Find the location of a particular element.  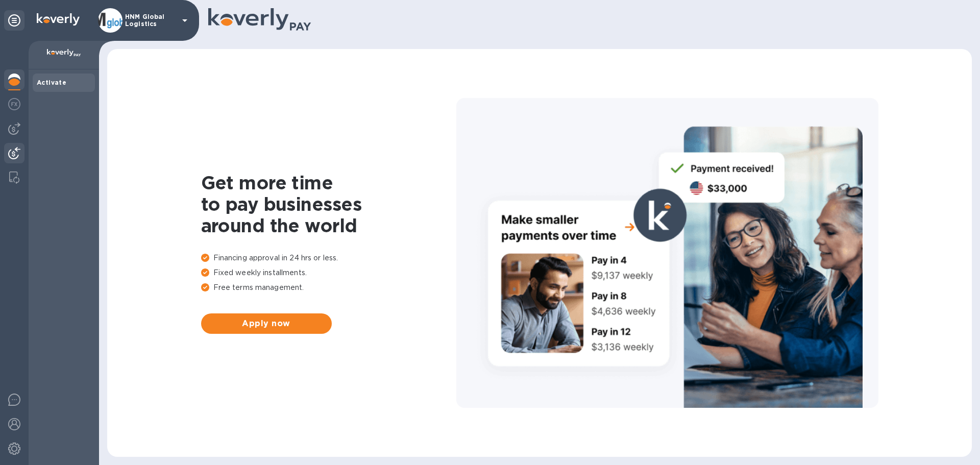

b: Activate is located at coordinates (52, 82).